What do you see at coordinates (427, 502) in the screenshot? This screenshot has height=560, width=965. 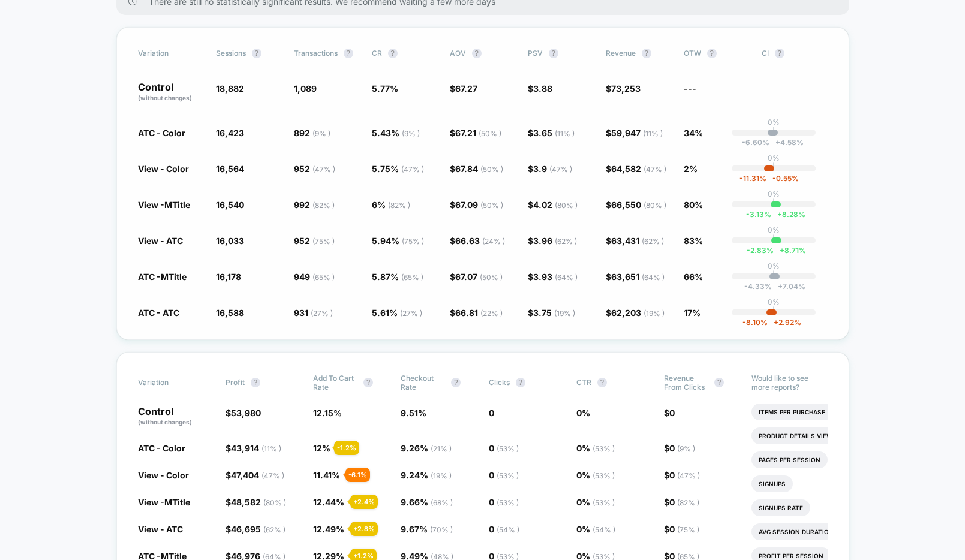 I see `span: 9.66 %` at bounding box center [427, 502].